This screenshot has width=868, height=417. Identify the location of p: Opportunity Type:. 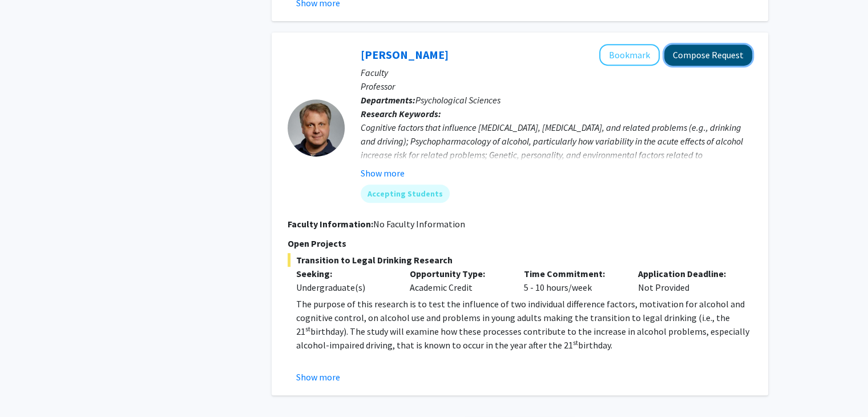
(458, 273).